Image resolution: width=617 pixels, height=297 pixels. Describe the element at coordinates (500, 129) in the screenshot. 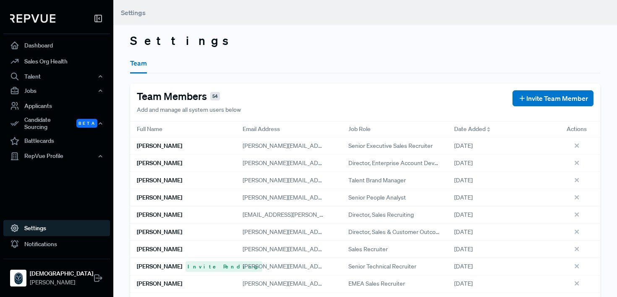

I see `div: Toggle SortBy` at that location.